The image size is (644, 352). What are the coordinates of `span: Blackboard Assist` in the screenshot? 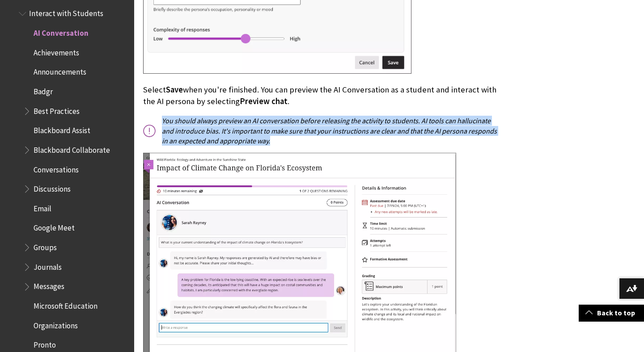 It's located at (62, 129).